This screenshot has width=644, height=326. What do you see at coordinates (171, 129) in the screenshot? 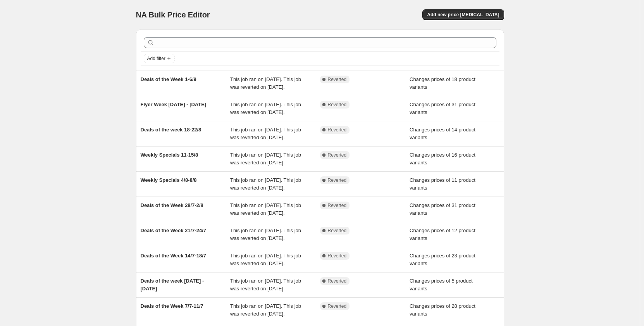
I see `span: Deals of the week 18-22/8` at bounding box center [171, 129].